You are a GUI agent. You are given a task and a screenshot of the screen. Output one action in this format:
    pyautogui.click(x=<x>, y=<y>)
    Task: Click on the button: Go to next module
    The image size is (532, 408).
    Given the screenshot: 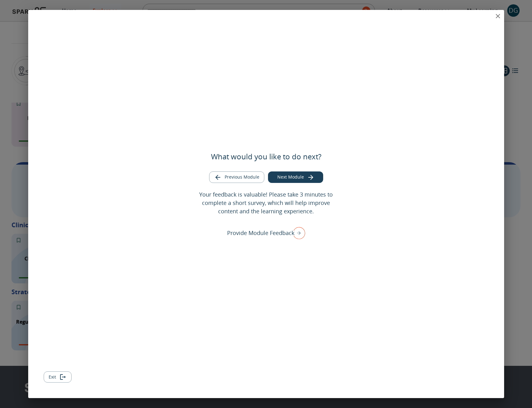 What is the action you would take?
    pyautogui.click(x=296, y=177)
    